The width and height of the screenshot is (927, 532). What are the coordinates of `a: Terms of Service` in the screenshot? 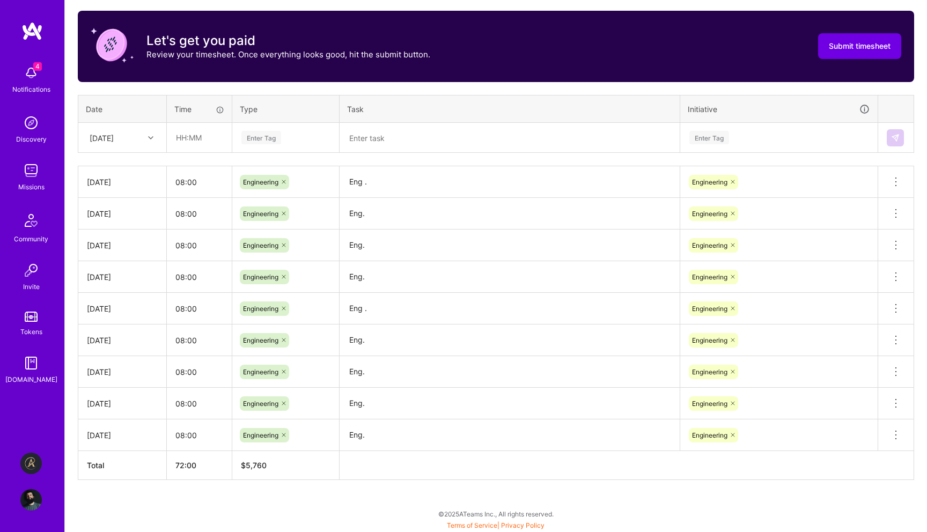 It's located at (472, 525).